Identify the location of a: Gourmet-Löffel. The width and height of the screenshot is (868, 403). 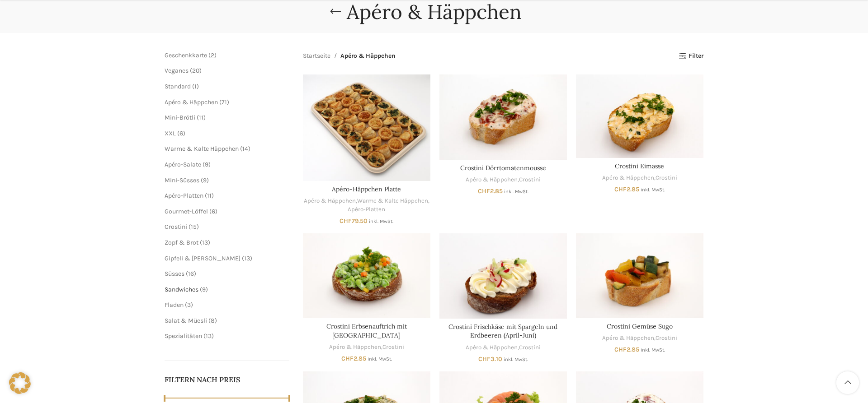
(186, 212).